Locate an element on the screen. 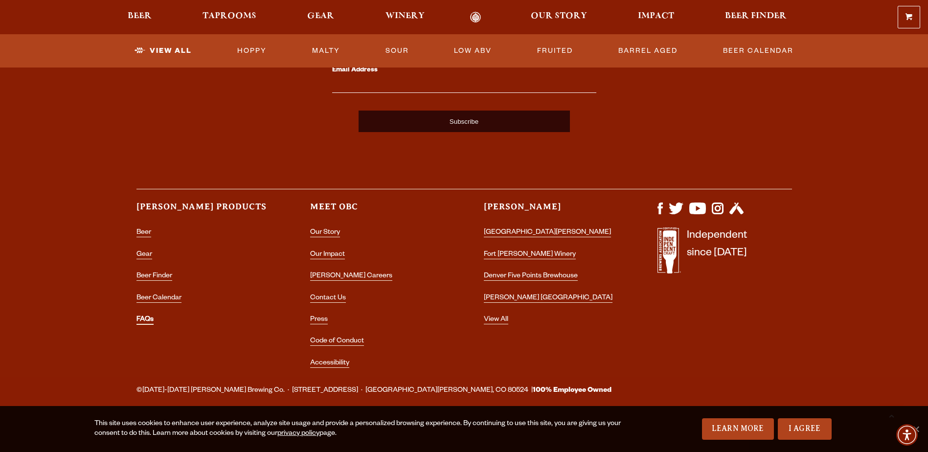  span: Gear is located at coordinates (320, 16).